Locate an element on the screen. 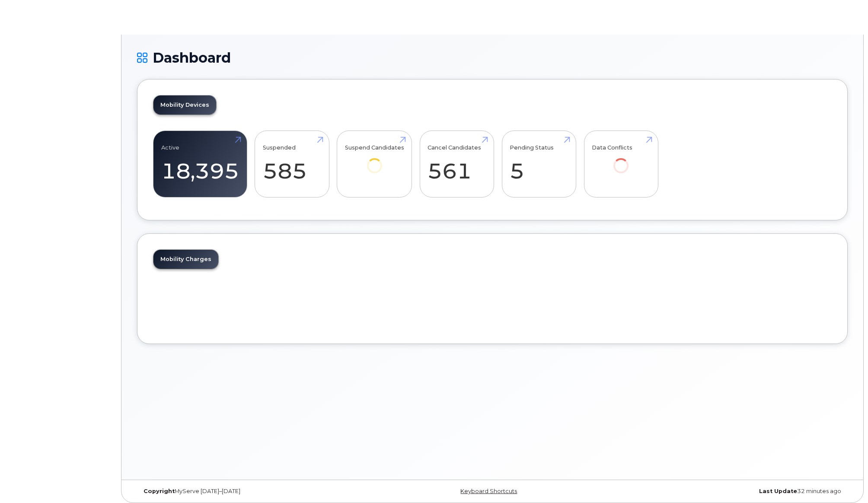  a: Keyboard Shortcuts is located at coordinates (489, 491).